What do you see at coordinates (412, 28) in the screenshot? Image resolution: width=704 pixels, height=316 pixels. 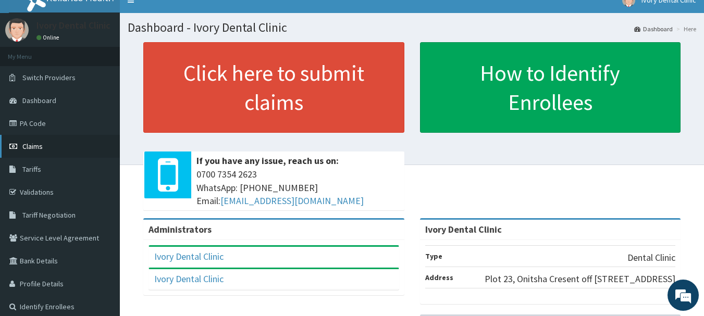 I see `h1: Dashboard - Ivory Dental Clinic` at bounding box center [412, 28].